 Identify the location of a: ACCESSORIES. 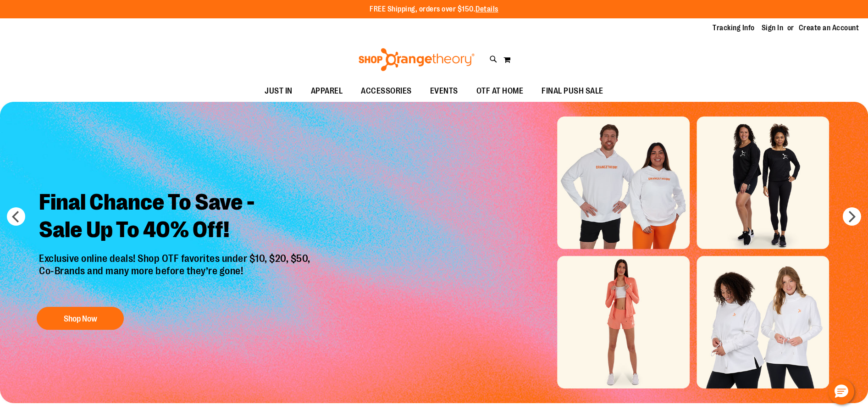
(386, 91).